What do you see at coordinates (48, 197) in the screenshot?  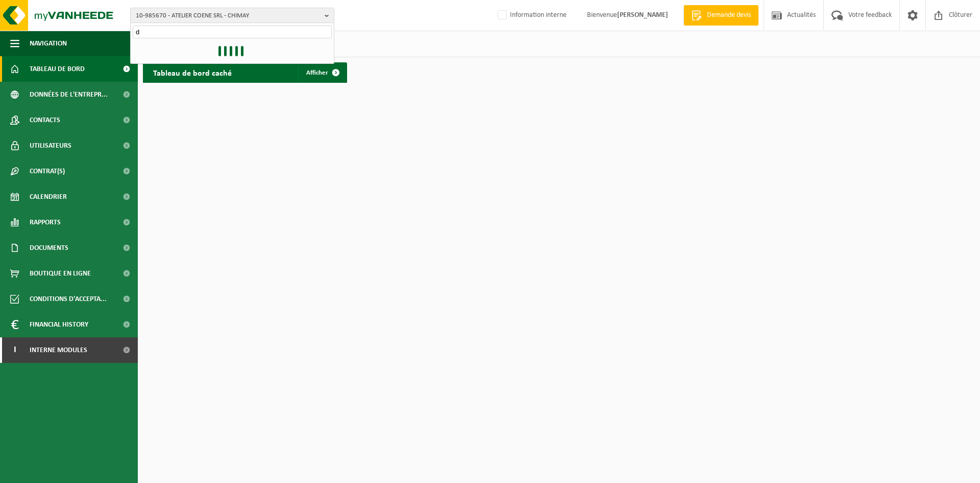 I see `span: Calendrier` at bounding box center [48, 197].